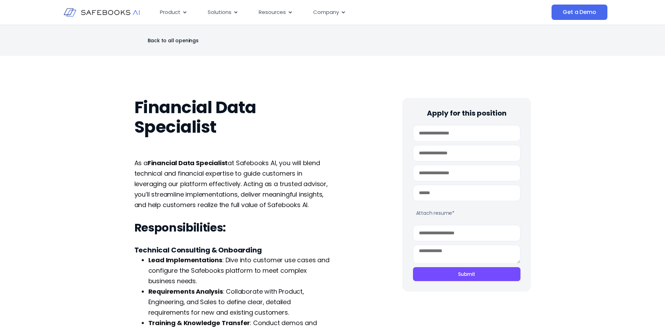  Describe the element at coordinates (233, 250) in the screenshot. I see `h4: Technical Consulting & Onboarding` at that location.